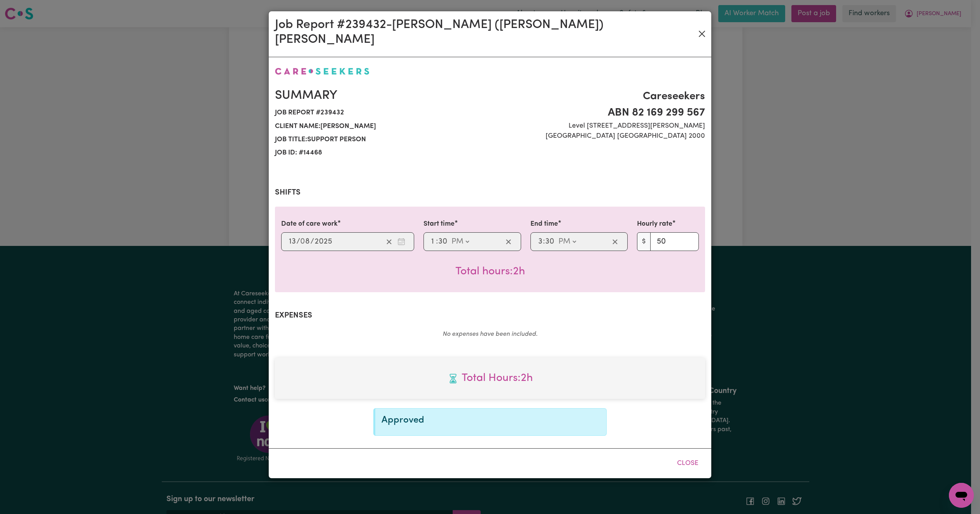 The height and width of the screenshot is (514, 980). What do you see at coordinates (600, 113) in the screenshot?
I see `span: ABN 82 169 299 567` at bounding box center [600, 113].